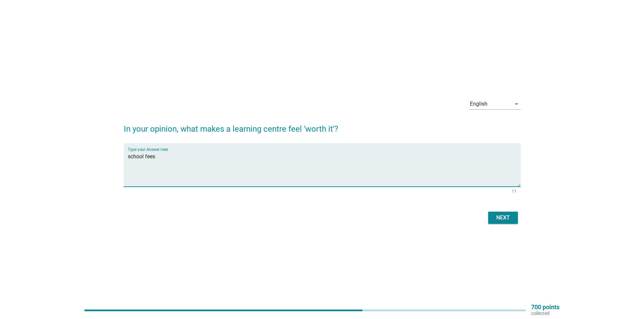  What do you see at coordinates (322, 126) in the screenshot?
I see `h2: In your opinion, what makes a learning centre feel 'worth it'?` at bounding box center [322, 126].